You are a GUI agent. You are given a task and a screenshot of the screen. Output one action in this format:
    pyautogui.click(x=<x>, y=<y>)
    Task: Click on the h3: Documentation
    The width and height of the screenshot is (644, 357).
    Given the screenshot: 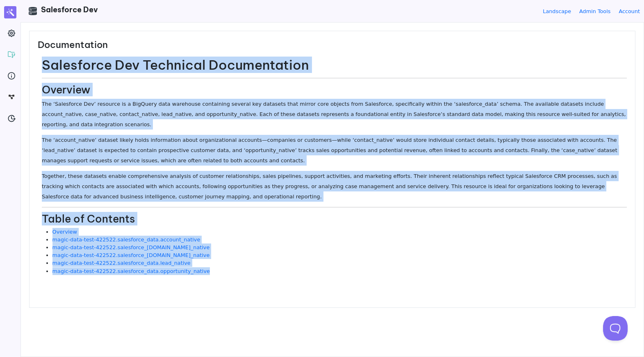 What is the action you would take?
    pyautogui.click(x=332, y=48)
    